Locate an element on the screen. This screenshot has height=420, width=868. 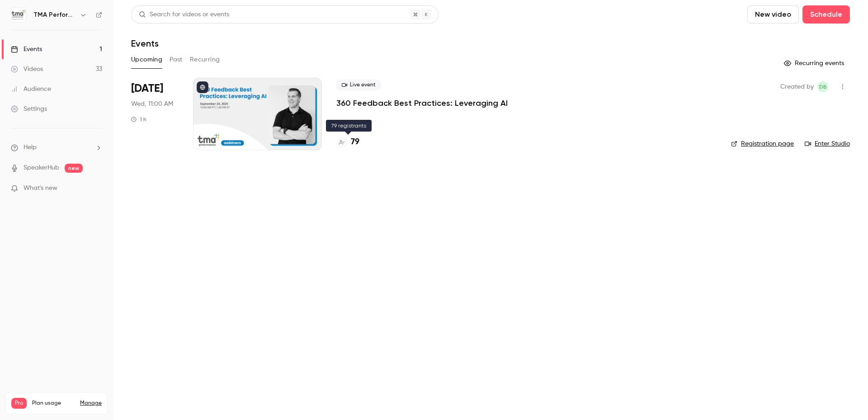
button: Schedule is located at coordinates (826, 14).